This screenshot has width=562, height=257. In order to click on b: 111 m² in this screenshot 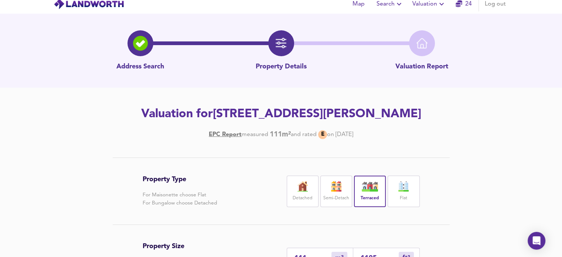, I will do `click(280, 135)`.